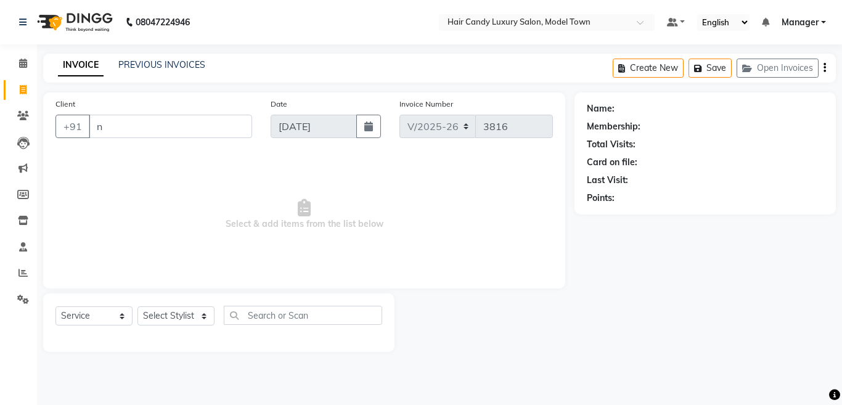 The height and width of the screenshot is (405, 842). Describe the element at coordinates (600, 108) in the screenshot. I see `div: Name:` at that location.